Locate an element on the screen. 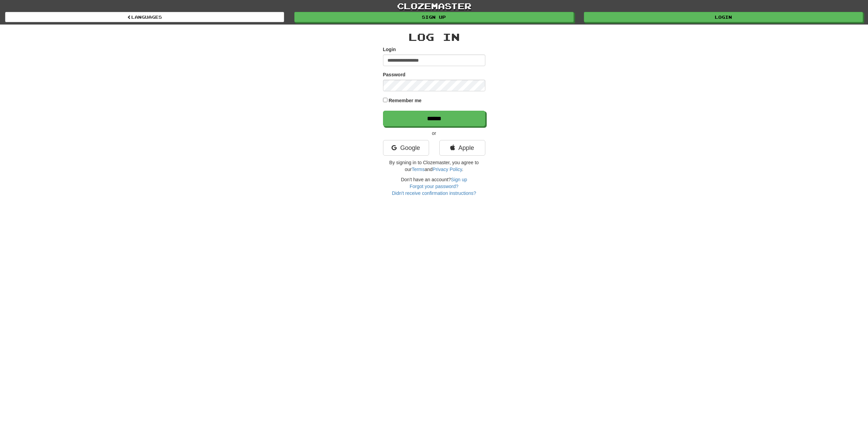 The image size is (868, 433). p: By signing in to Clozemaster, you agree to our and . is located at coordinates (434, 166).